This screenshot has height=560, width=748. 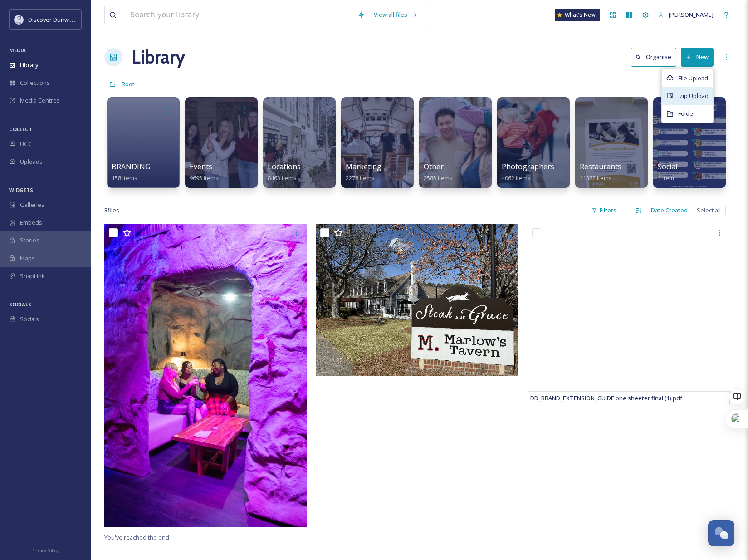 What do you see at coordinates (284, 172) in the screenshot?
I see `a: Locations8463 items` at bounding box center [284, 172].